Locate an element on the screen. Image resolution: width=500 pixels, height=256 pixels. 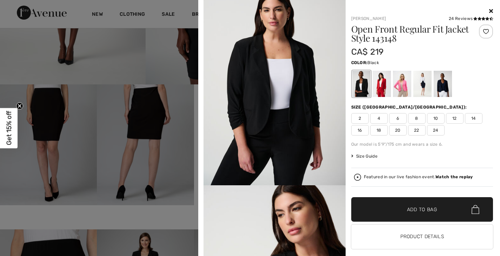
button: Close teaser is located at coordinates (20, 106).